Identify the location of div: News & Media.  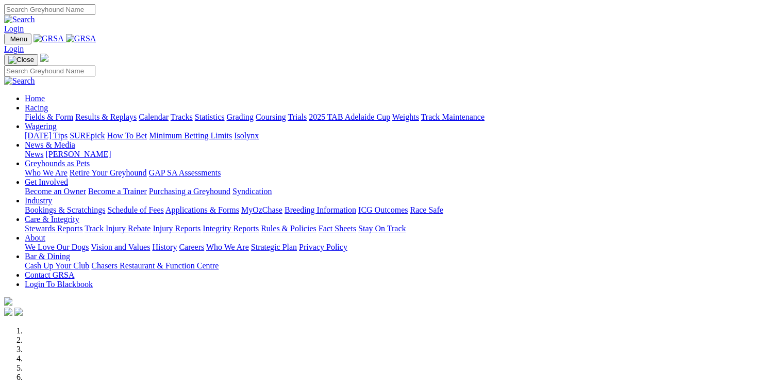
(402, 154).